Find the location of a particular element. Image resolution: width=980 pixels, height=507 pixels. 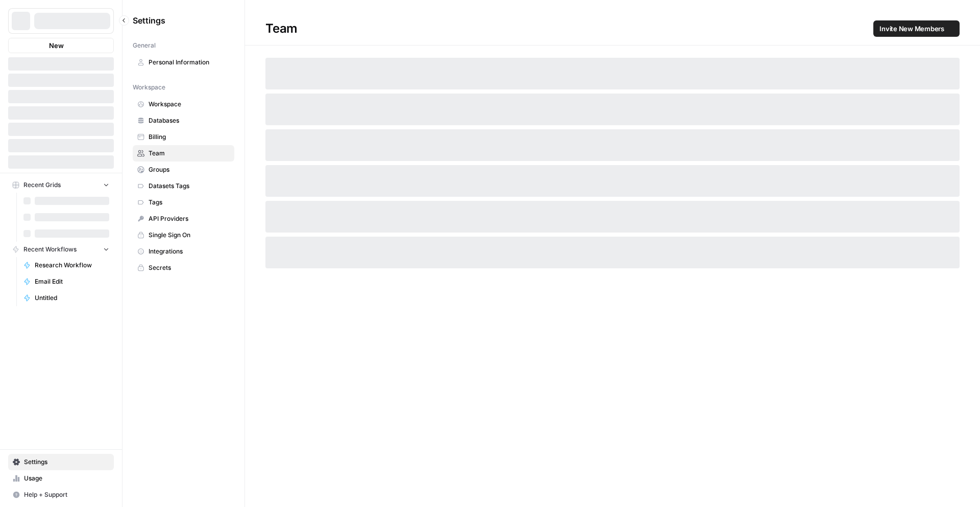

span: Tags is located at coordinates (189, 202).